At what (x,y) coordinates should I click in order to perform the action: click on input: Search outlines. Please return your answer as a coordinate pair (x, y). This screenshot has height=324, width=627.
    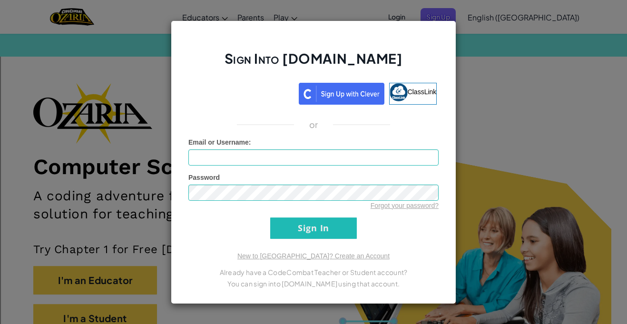
    Looking at the image, I should click on (46, 17).